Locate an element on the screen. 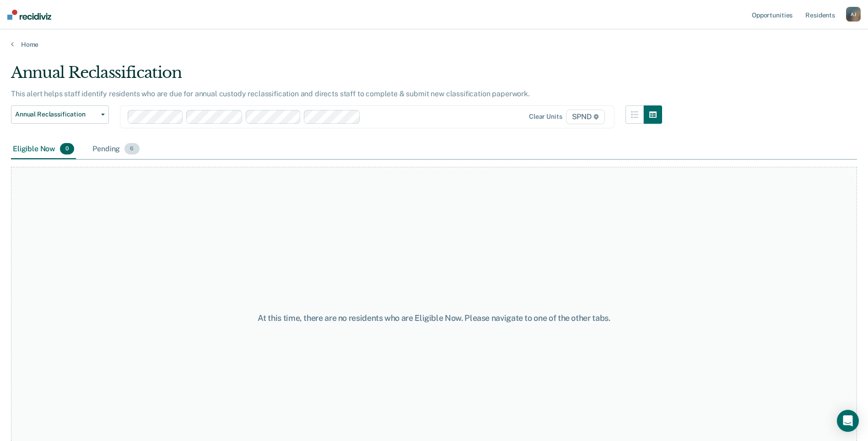  span: SPND is located at coordinates (586, 117).